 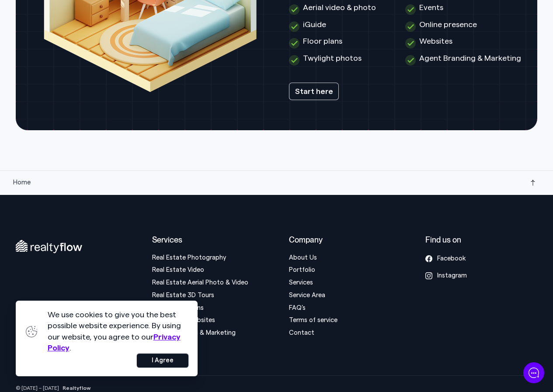 What do you see at coordinates (452, 276) in the screenshot?
I see `span: Instagram` at bounding box center [452, 276].